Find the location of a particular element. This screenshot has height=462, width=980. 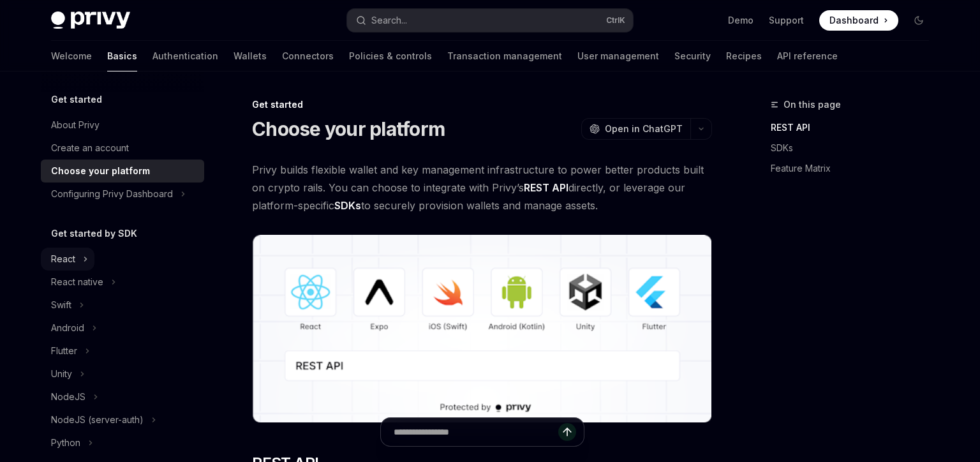

input: Ask a question... is located at coordinates (476, 432).